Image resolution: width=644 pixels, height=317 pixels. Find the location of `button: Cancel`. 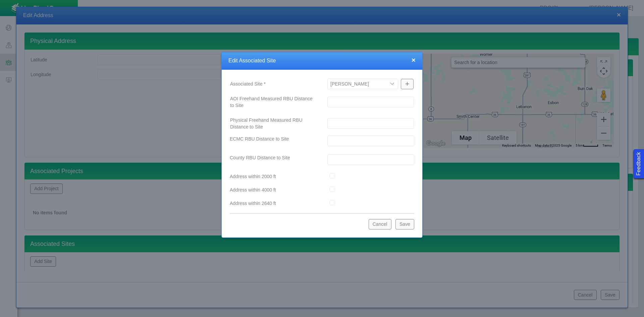

button: Cancel is located at coordinates (380, 224).